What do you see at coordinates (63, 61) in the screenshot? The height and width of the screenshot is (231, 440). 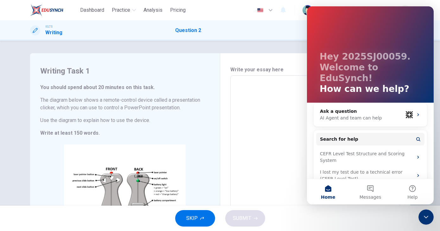 I see `p: Hey 2025SJ00059. Welcome to EduSynch!` at bounding box center [63, 61].